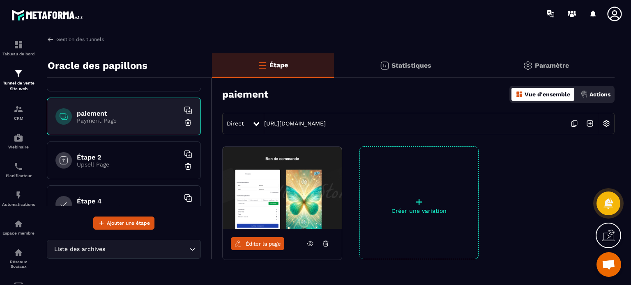 The height and width of the screenshot is (285, 631). What do you see at coordinates (128, 121) in the screenshot?
I see `p: Payment Page` at bounding box center [128, 121].